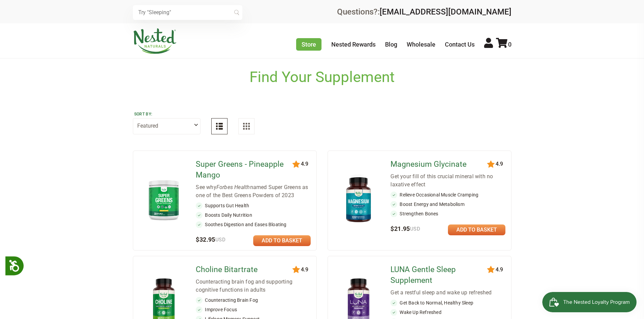 The image size is (644, 319). I want to click on a: Blog, so click(391, 44).